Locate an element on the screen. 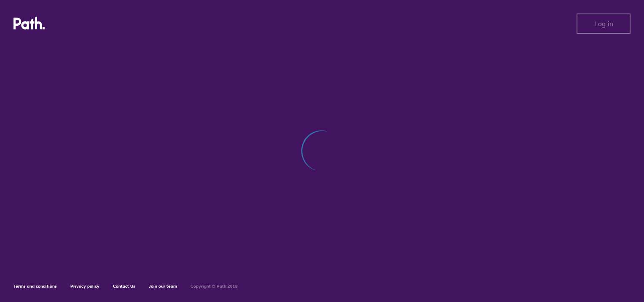 This screenshot has width=644, height=302. button: Log in is located at coordinates (603, 24).